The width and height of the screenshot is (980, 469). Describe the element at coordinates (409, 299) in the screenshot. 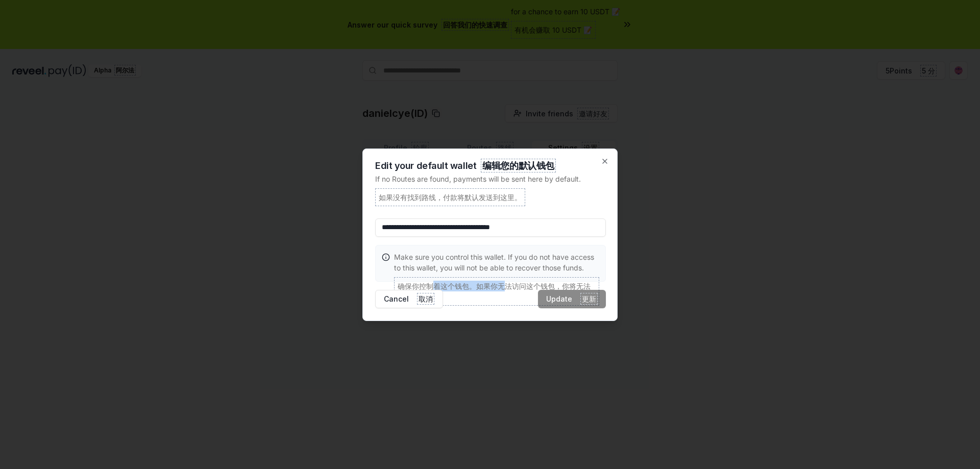

I see `button: Cancel 取消` at that location.